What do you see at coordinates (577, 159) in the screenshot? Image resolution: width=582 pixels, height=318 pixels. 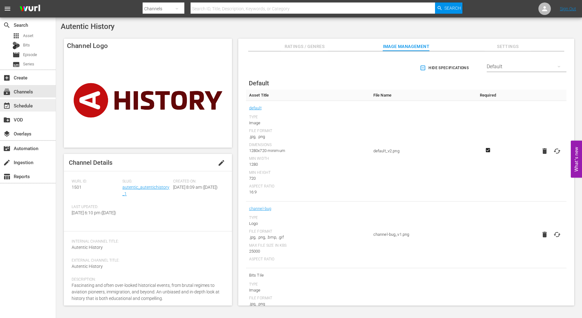 I see `button: Open Feedback Widget` at bounding box center [577, 159].